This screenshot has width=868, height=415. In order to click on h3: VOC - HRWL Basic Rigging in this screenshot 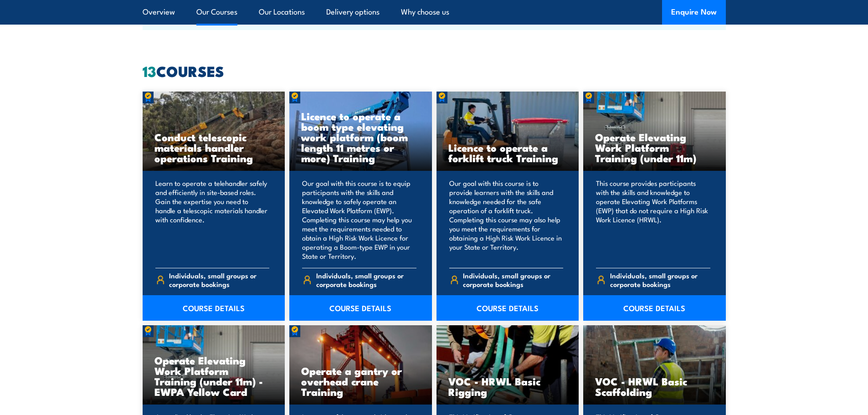, I will do `click(508, 387)`.